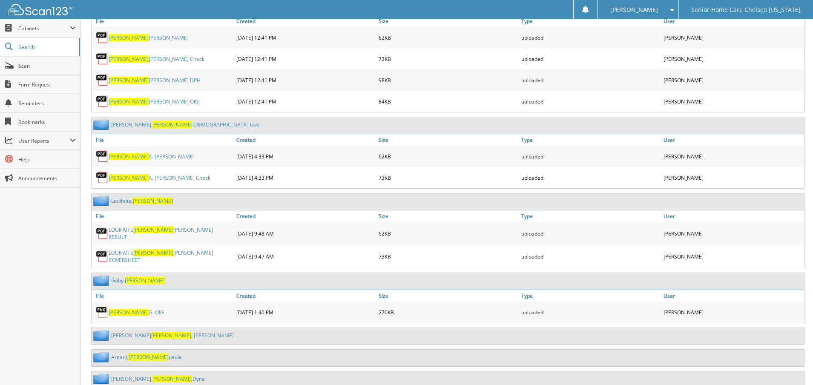 Image resolution: width=813 pixels, height=385 pixels. What do you see at coordinates (448, 312) in the screenshot?
I see `div: 270KB` at bounding box center [448, 312].